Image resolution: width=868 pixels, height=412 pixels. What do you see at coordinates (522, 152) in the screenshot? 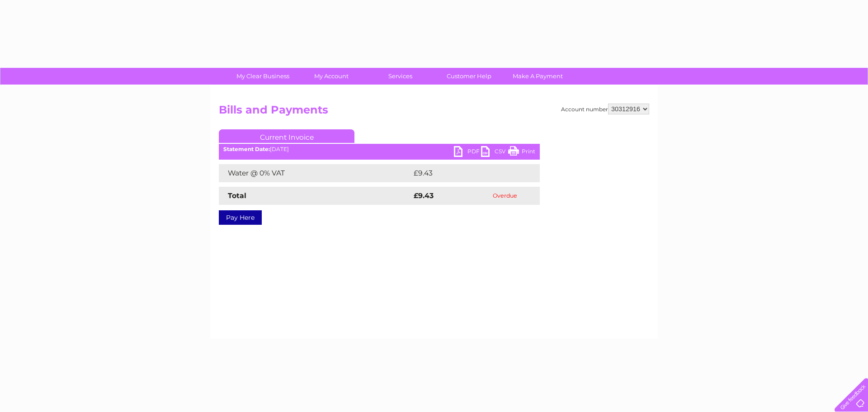
I see `a: Print` at bounding box center [522, 152].